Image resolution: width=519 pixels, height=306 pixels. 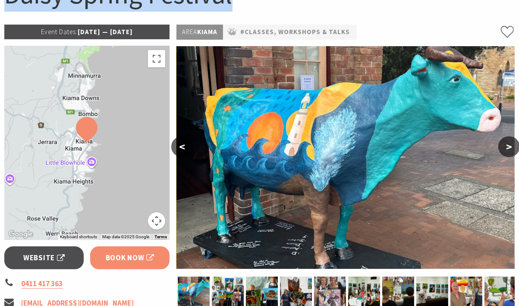 I want to click on a: Open this area in Google Maps (opens a new window), so click(x=21, y=234).